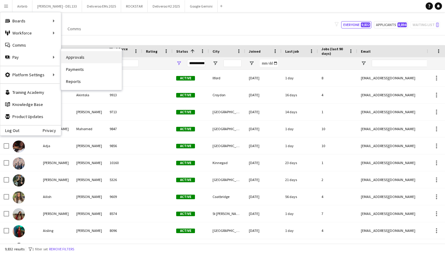 This screenshot has height=254, width=445. I want to click on div: Aisling, so click(56, 230).